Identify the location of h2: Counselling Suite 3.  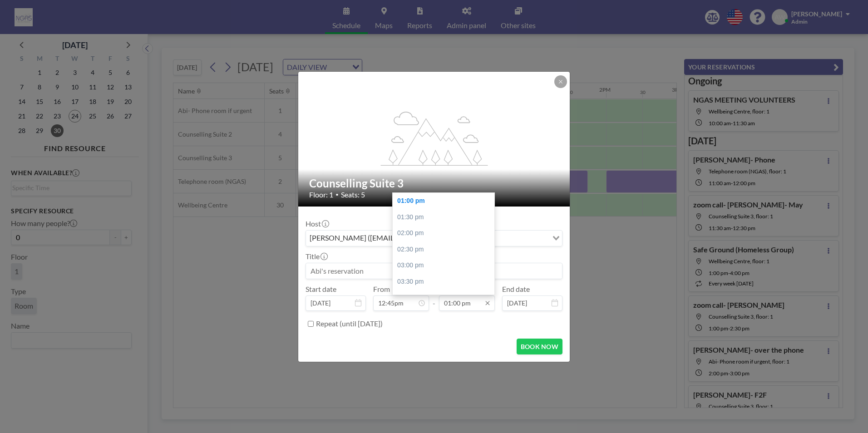
(434, 184).